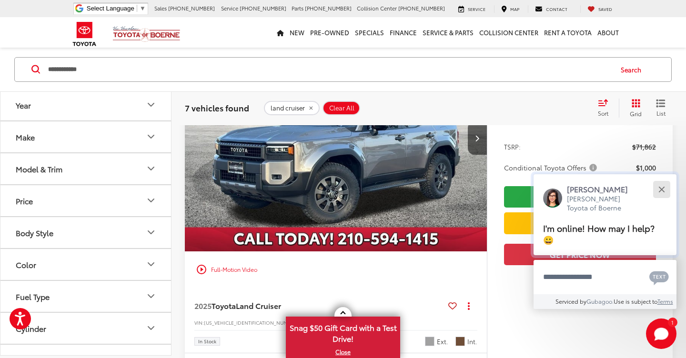 This screenshot has width=686, height=358. Describe the element at coordinates (199, 323) in the screenshot. I see `span: VIN:` at that location.